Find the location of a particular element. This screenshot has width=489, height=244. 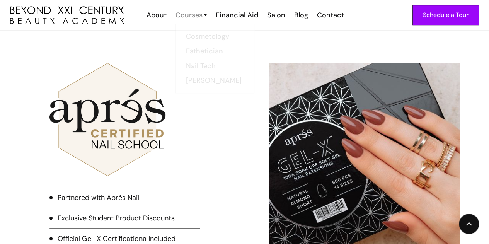

a: Esthetician is located at coordinates (215, 51).